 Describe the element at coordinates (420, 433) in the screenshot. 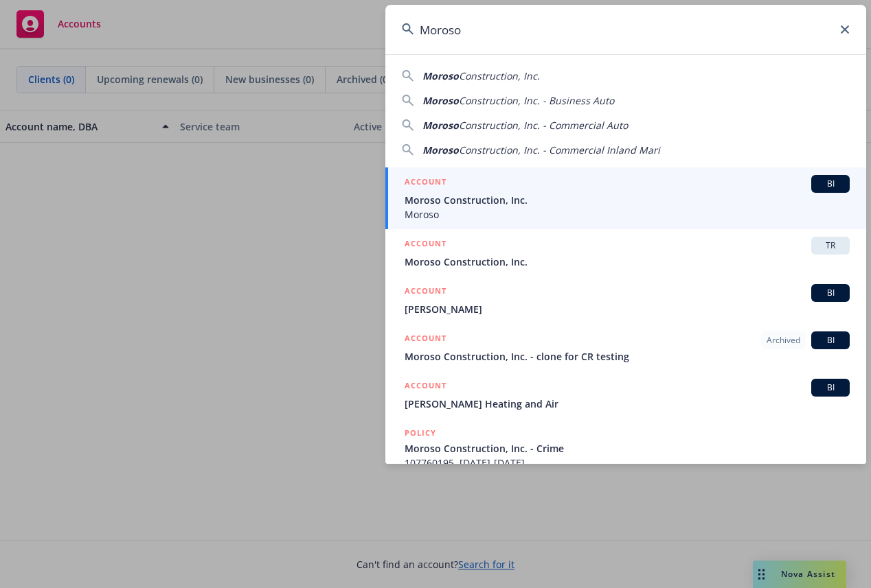

I see `h5: POLICY` at that location.